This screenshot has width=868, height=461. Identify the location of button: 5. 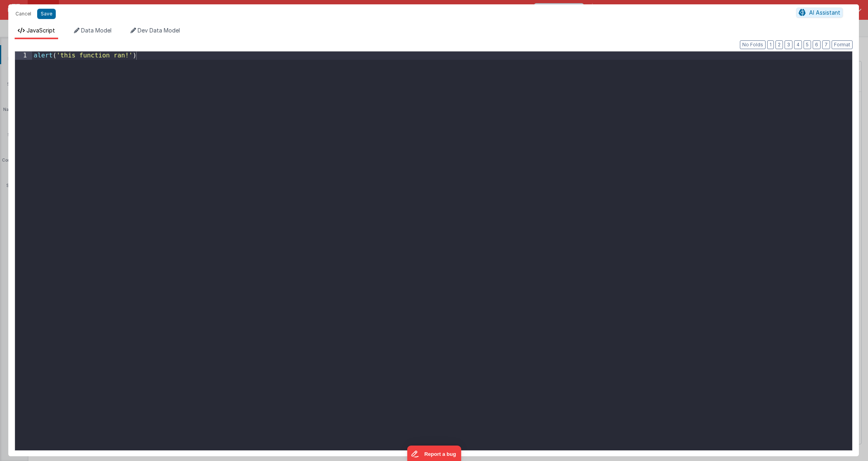
(807, 45).